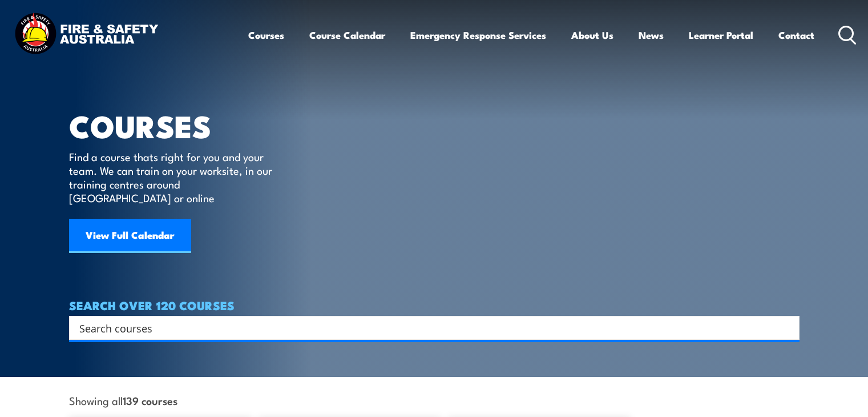 This screenshot has width=868, height=417. Describe the element at coordinates (150, 399) in the screenshot. I see `strong: 139 courses` at that location.